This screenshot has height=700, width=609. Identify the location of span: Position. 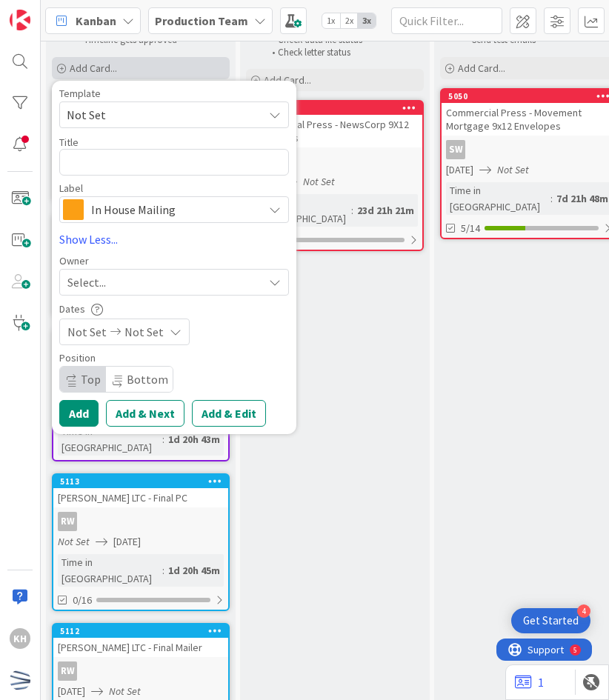
(77, 358).